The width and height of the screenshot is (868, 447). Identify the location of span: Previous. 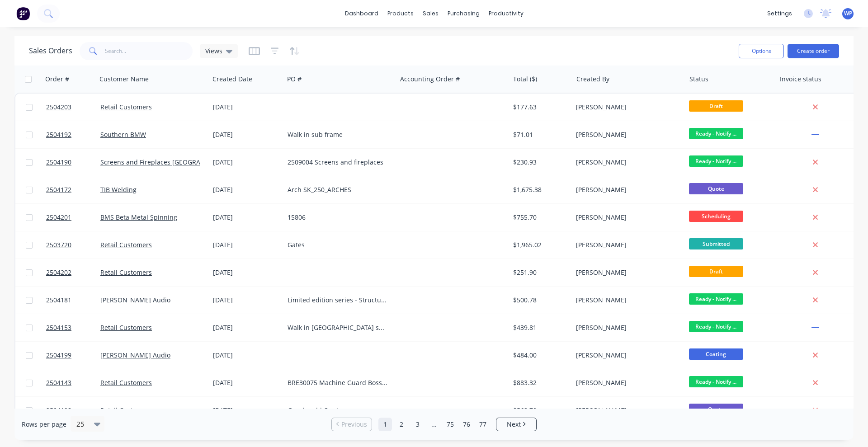
(354, 424).